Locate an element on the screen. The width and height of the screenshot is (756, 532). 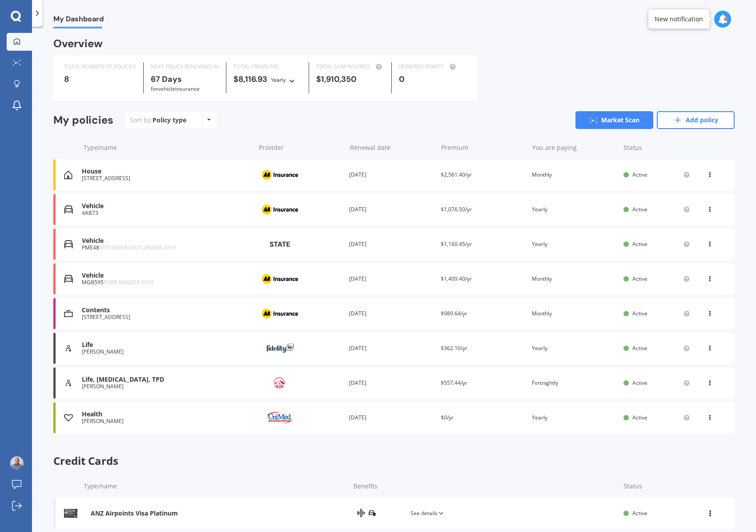
a: Market Scan is located at coordinates (614, 120).